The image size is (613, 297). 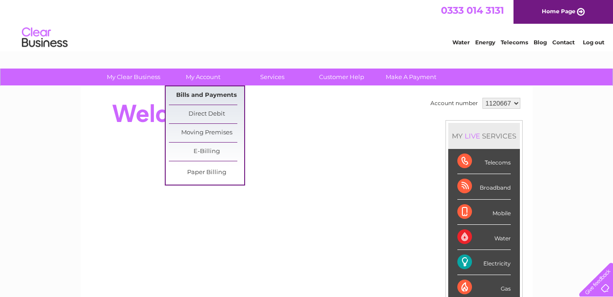 I want to click on a: Log out, so click(x=593, y=42).